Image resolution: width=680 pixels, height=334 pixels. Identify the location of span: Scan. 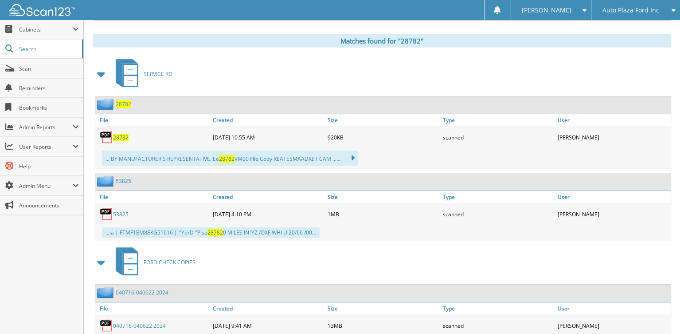
(49, 68).